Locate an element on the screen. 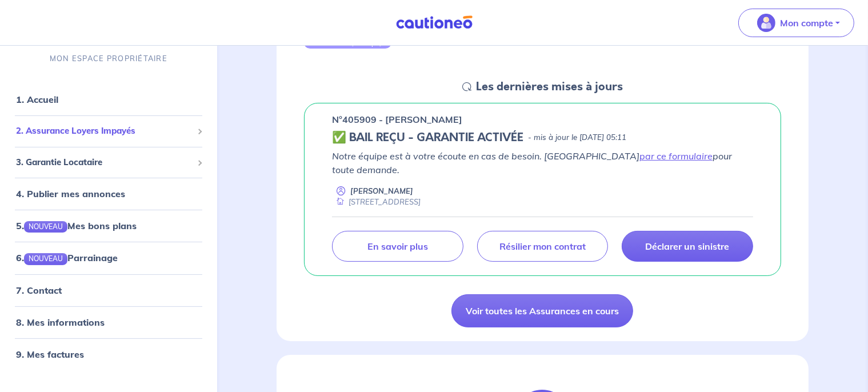 Image resolution: width=868 pixels, height=392 pixels. h5: ✅ BAIL REÇU - GARANTIE ACTIVÉE is located at coordinates (427, 138).